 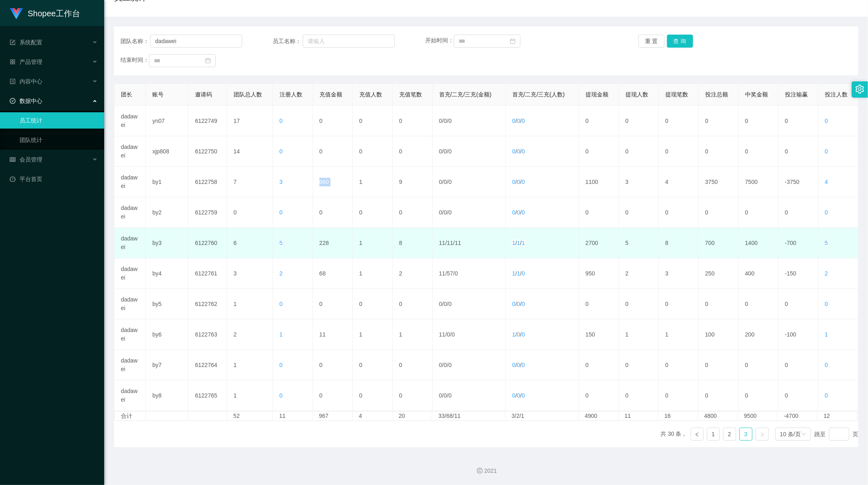 What do you see at coordinates (465, 95) in the screenshot?
I see `span: 首充/二充/三充(金额)` at bounding box center [465, 95].